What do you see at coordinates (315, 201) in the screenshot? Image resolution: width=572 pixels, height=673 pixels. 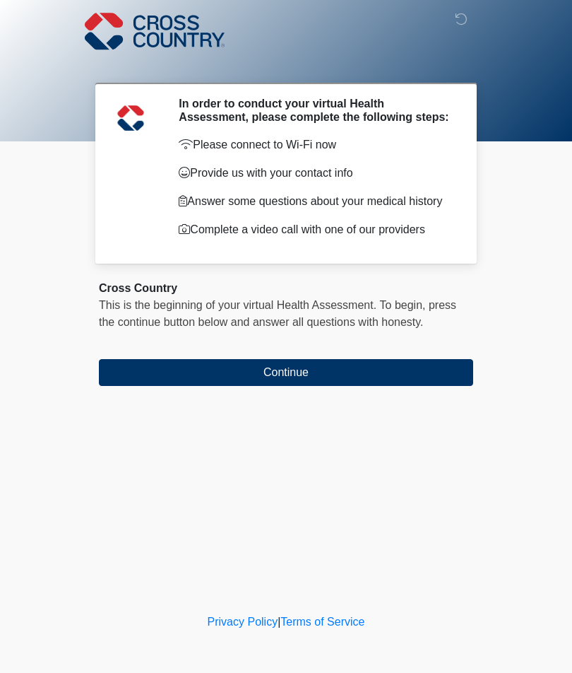 I see `p: Answer some questions about your medical history` at bounding box center [315, 201].